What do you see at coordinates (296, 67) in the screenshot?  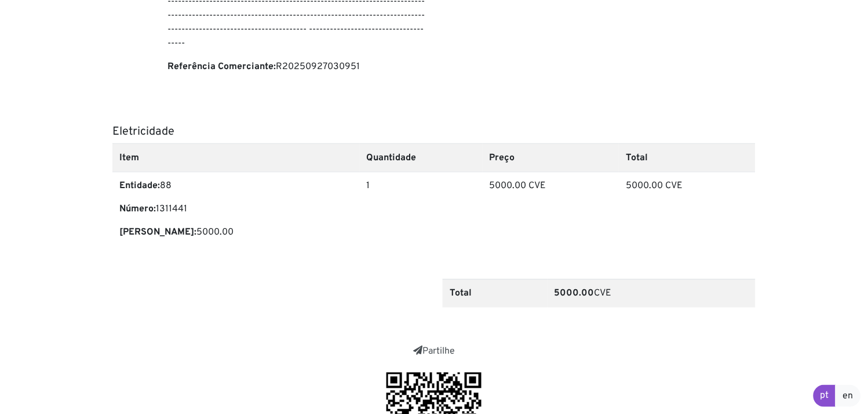 I see `p: R20250927030951` at bounding box center [296, 67].